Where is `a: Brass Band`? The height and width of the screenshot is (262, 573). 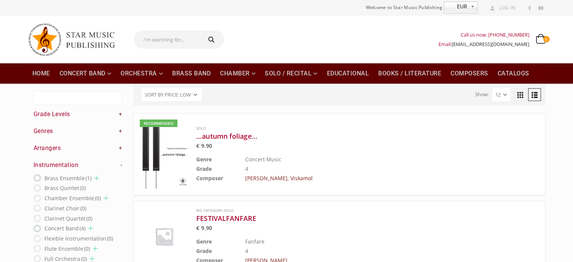
a: Brass Band is located at coordinates (191, 73).